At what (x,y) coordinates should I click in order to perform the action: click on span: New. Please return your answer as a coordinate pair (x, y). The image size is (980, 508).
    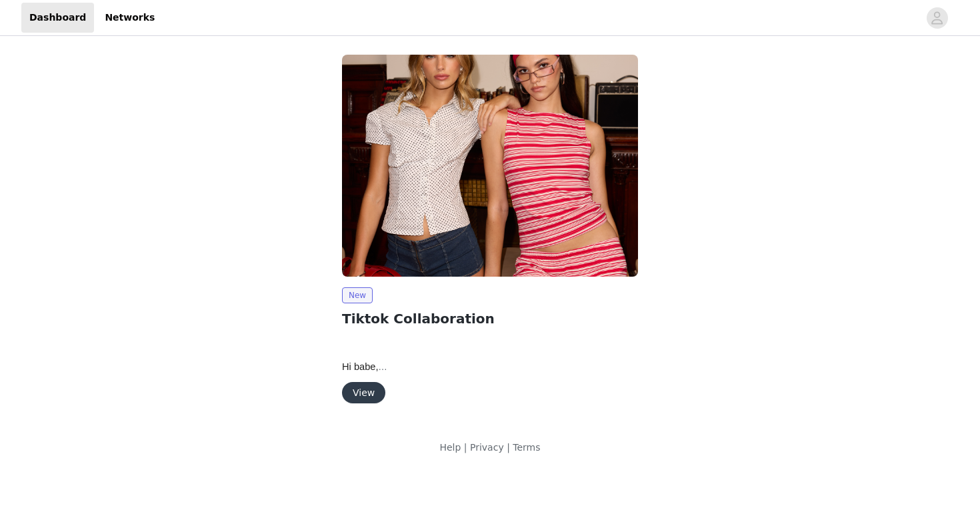
    Looking at the image, I should click on (357, 295).